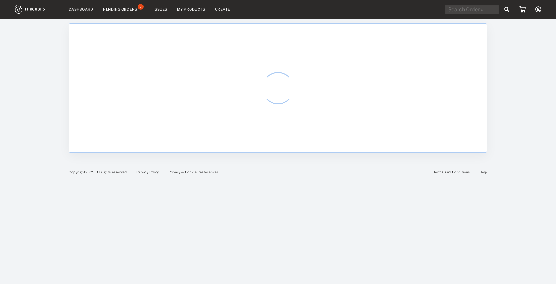  Describe the element at coordinates (160, 9) in the screenshot. I see `div: Issues` at that location.